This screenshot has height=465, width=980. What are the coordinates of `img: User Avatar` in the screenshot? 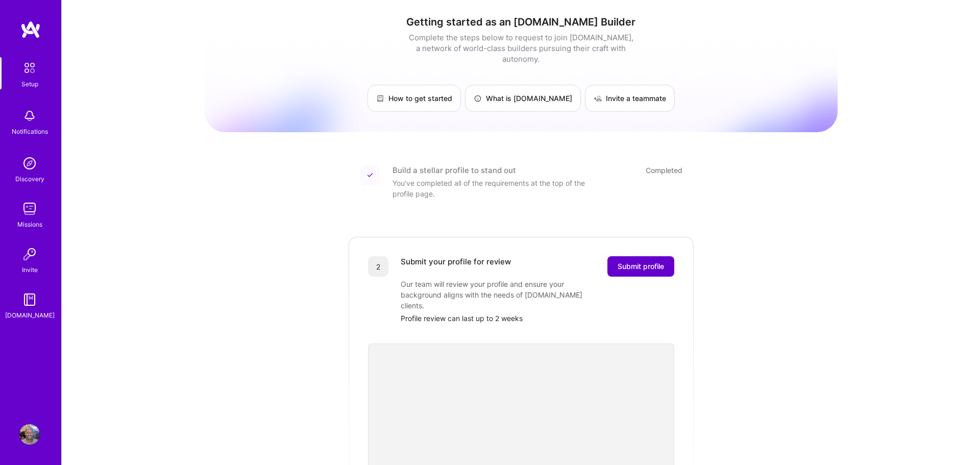 It's located at (30, 435).